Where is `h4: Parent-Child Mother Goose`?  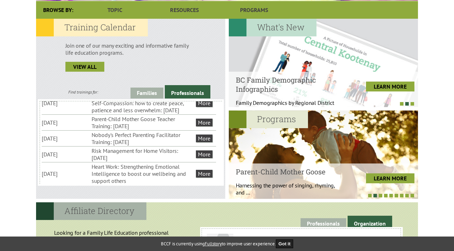
h4: Parent-Child Mother Goose is located at coordinates (288, 172).